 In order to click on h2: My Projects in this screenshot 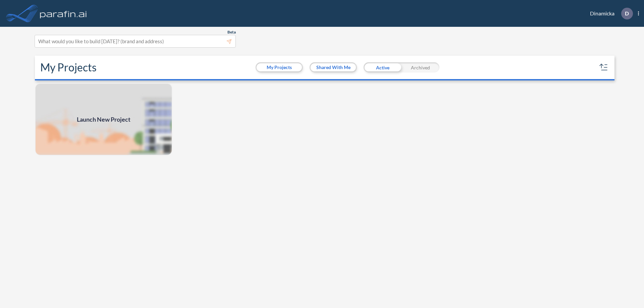, I will do `click(68, 68)`.